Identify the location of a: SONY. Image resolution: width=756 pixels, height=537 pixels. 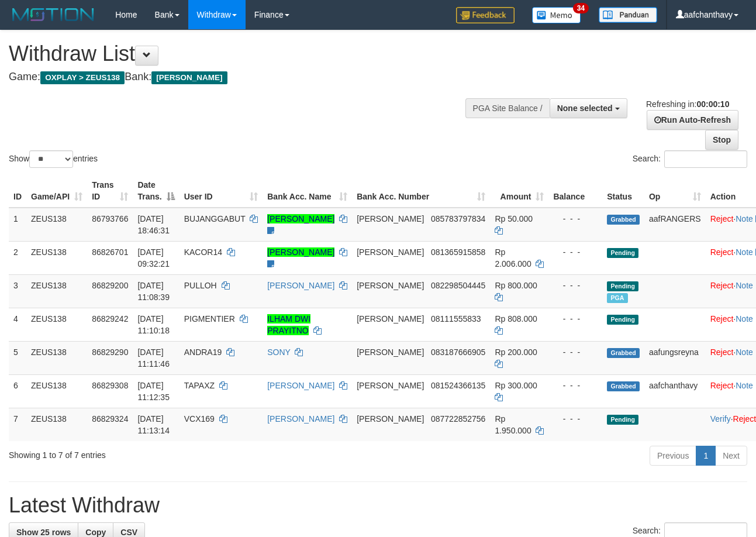
(279, 352).